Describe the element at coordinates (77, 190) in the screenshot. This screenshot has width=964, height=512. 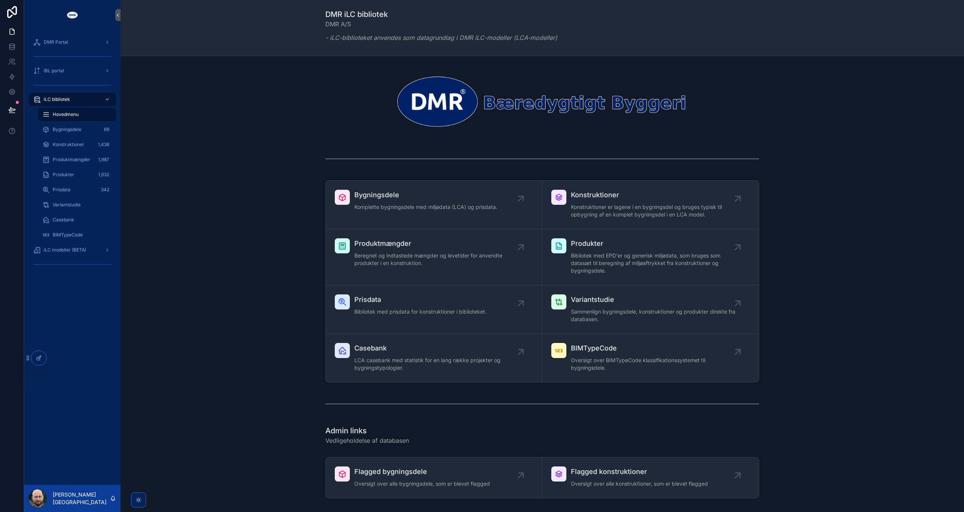
I see `a: Prisdata342` at that location.